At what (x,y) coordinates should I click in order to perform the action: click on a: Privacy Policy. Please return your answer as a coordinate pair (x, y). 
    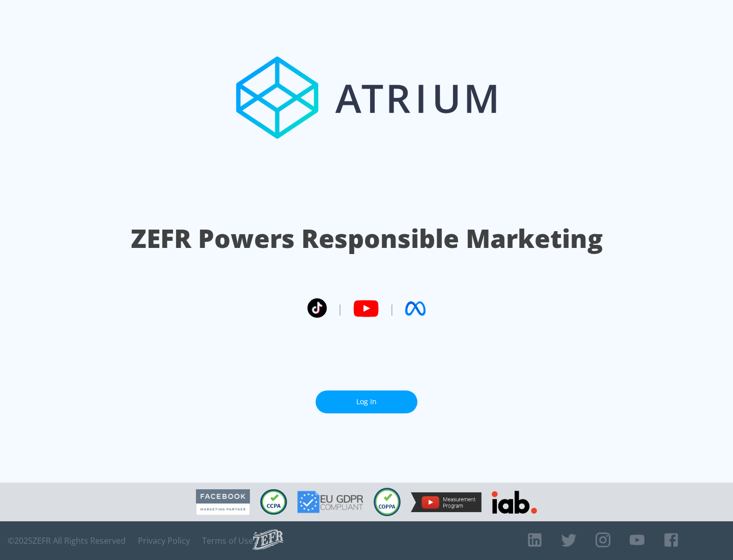
    Looking at the image, I should click on (164, 541).